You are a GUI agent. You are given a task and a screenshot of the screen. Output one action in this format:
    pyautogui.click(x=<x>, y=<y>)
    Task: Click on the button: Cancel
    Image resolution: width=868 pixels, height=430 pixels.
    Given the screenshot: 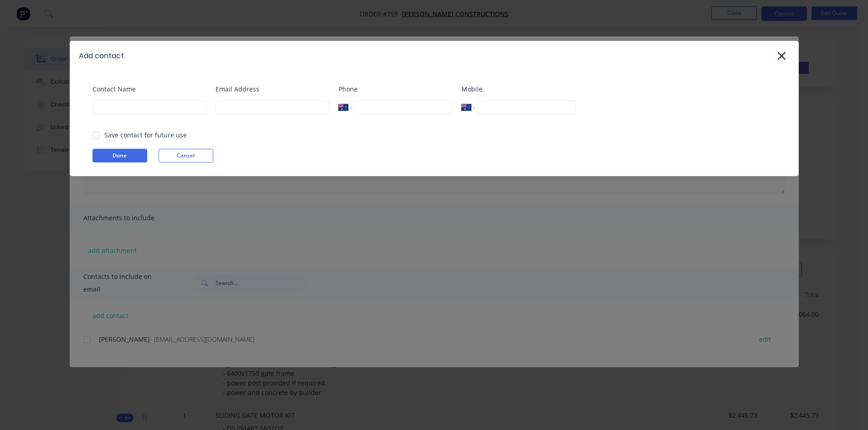 What is the action you would take?
    pyautogui.click(x=186, y=156)
    